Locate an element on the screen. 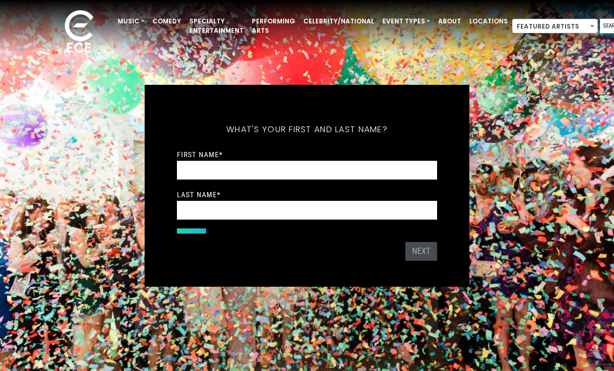 The image size is (614, 371). a: Event Types is located at coordinates (406, 21).